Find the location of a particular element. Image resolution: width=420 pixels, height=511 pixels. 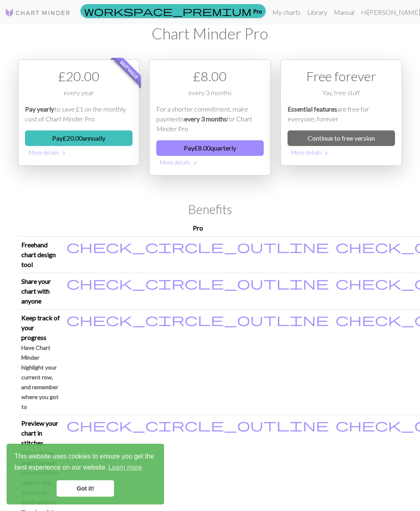

a: Library is located at coordinates (317, 12).